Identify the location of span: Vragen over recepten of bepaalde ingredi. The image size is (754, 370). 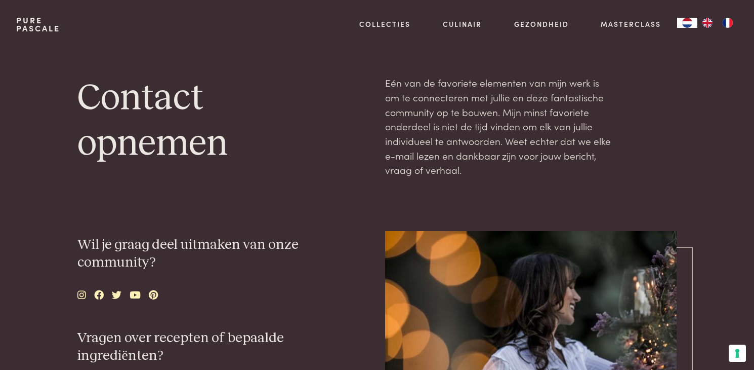
(181, 346).